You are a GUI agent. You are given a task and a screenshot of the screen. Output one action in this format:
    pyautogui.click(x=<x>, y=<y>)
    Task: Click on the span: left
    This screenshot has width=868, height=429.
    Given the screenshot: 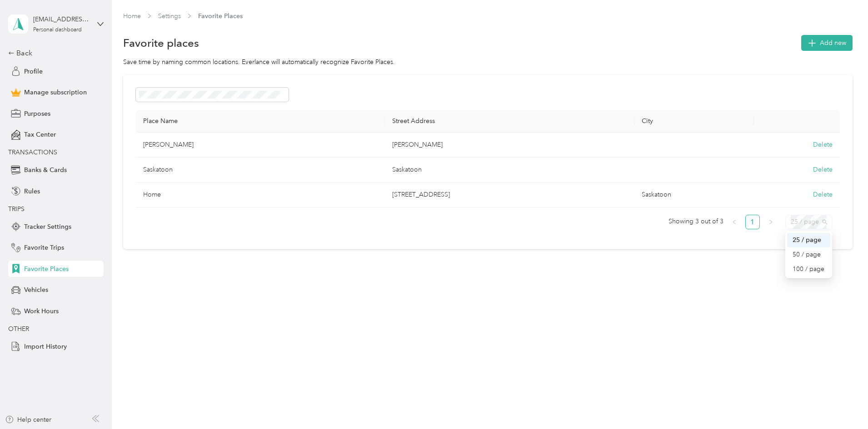 What is the action you would take?
    pyautogui.click(x=735, y=222)
    